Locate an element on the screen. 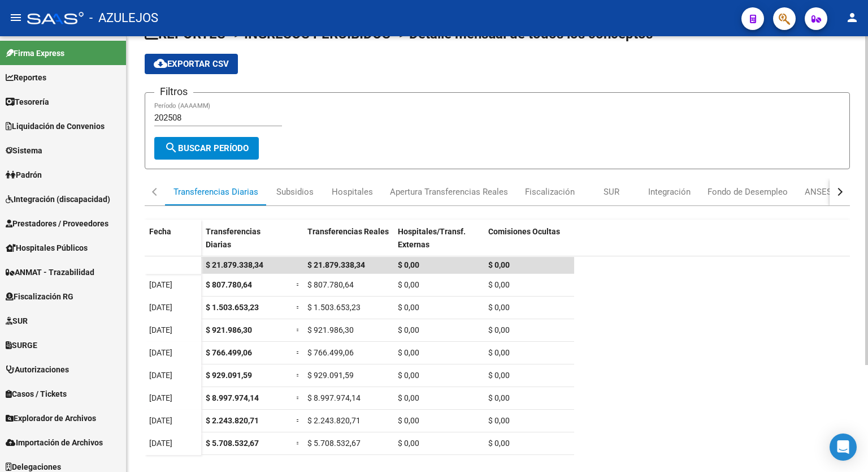 The height and width of the screenshot is (472, 868). div: Apertura Transferencias Reales is located at coordinates (449, 192).